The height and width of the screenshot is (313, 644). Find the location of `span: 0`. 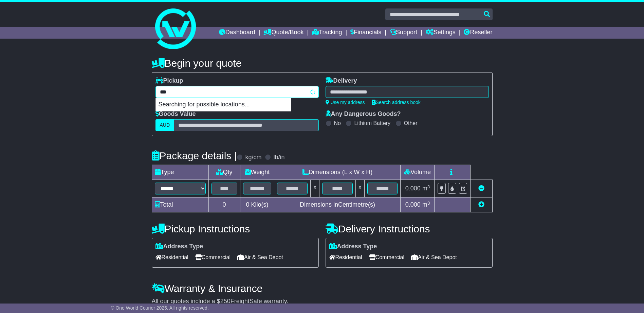

span: 0 is located at coordinates (247, 205).